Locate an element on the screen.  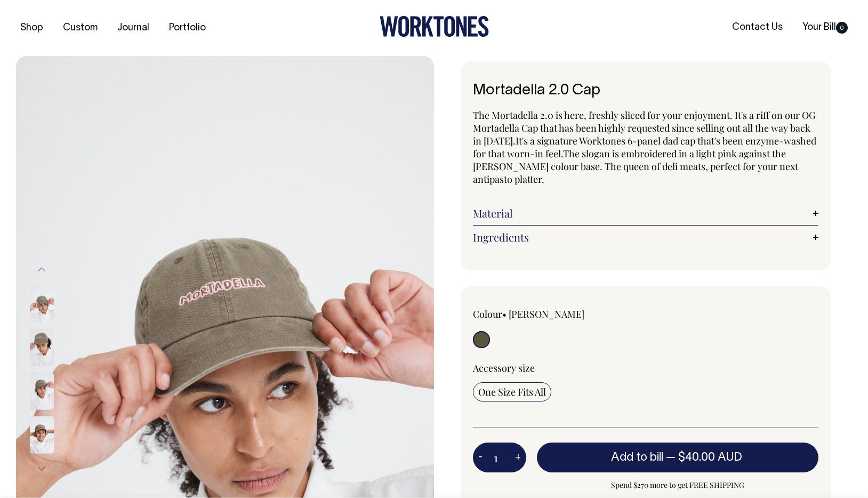
a: Journal is located at coordinates (133, 28).